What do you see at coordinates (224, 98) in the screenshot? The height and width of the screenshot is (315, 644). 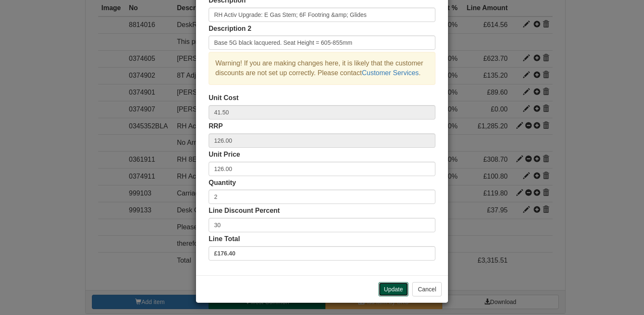 I see `label: Unit Cost` at bounding box center [224, 98].